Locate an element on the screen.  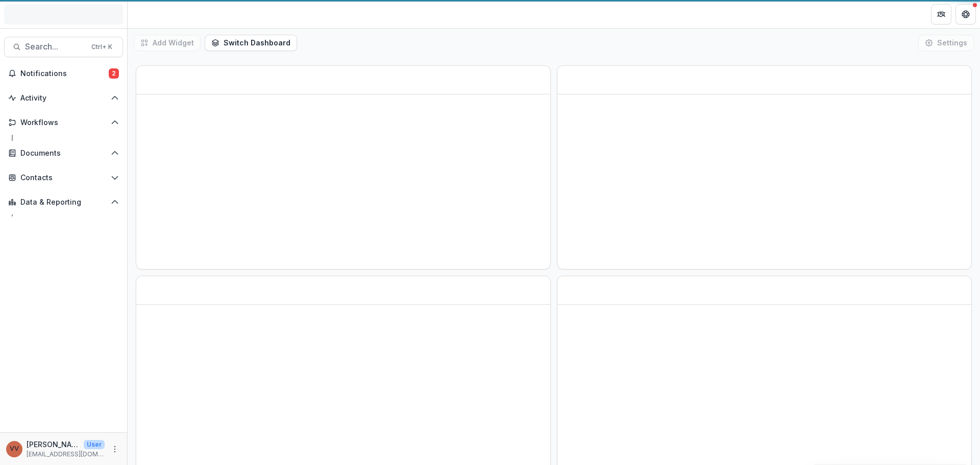
button: Open Contacts is located at coordinates (63, 178).